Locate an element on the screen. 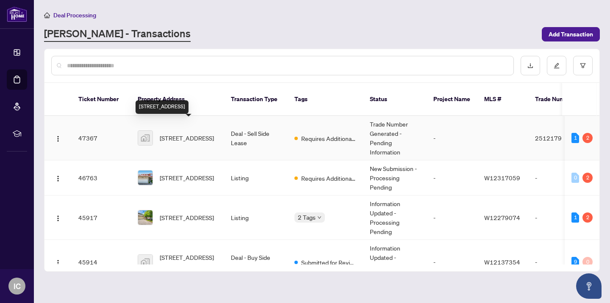  th: Status is located at coordinates (395, 100).